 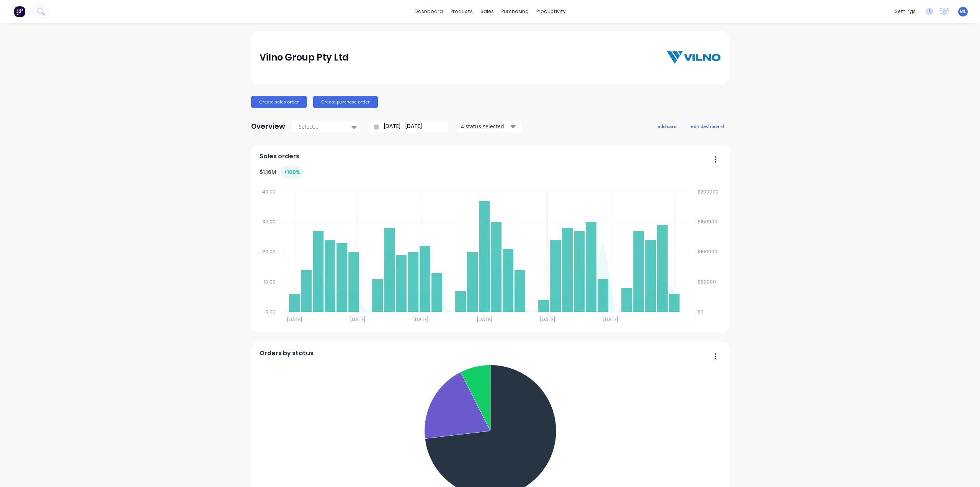 What do you see at coordinates (269, 221) in the screenshot?
I see `tspan: 30.00` at bounding box center [269, 221].